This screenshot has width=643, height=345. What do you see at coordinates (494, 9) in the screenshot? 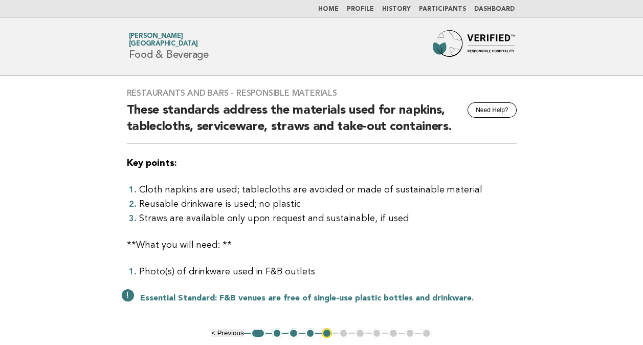
I see `a: Dashboard` at bounding box center [494, 9].